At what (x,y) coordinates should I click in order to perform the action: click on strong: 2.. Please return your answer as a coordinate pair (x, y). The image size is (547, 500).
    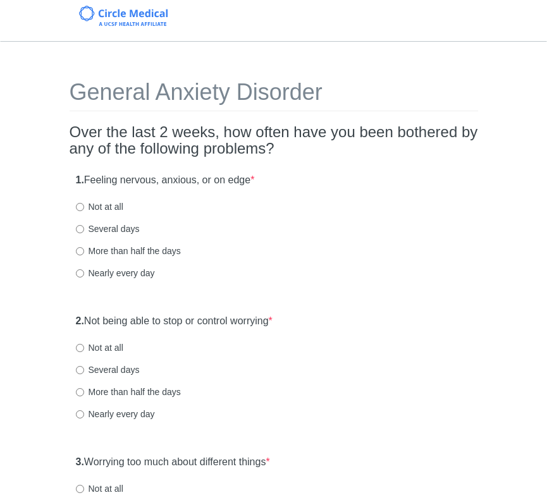
    Looking at the image, I should click on (80, 321).